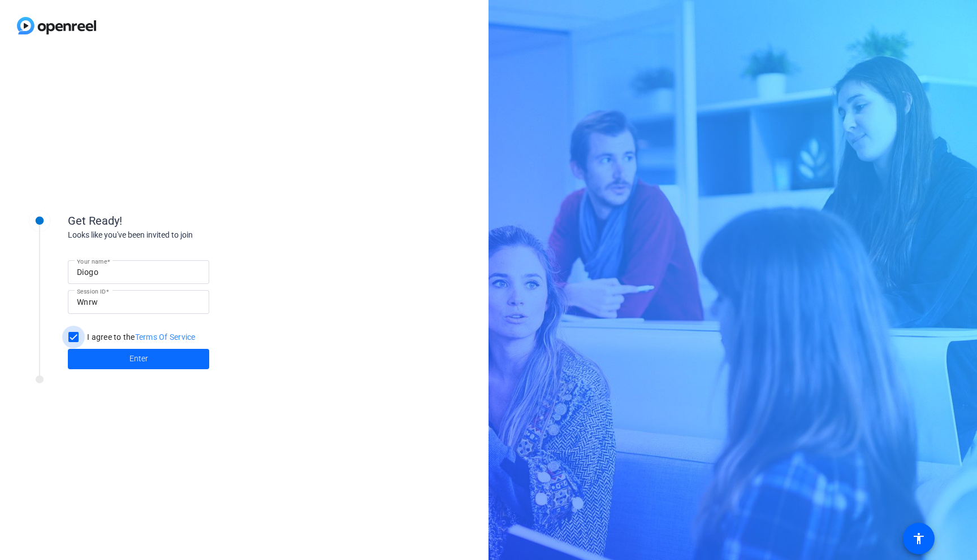  What do you see at coordinates (138, 359) in the screenshot?
I see `button: Enter` at bounding box center [138, 359].